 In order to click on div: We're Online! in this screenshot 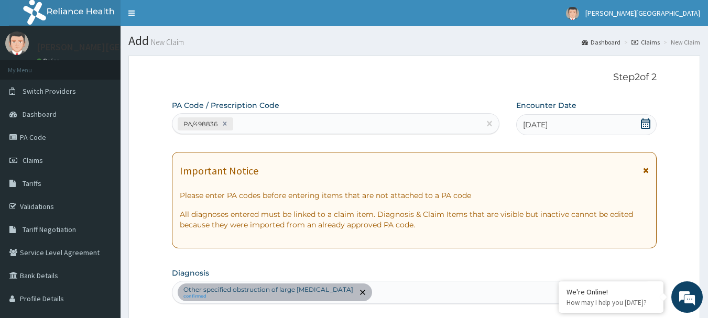, I will do `click(611, 292)`.